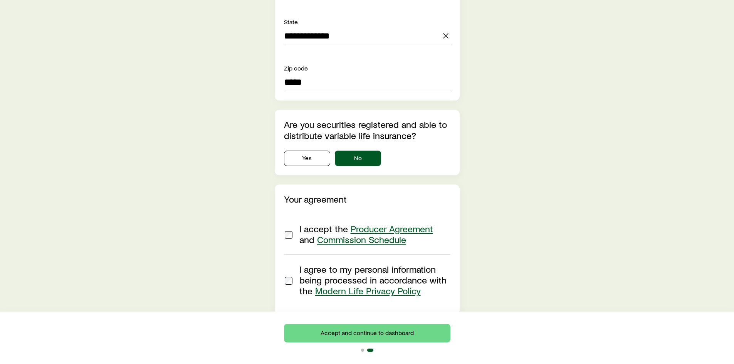  What do you see at coordinates (307, 158) in the screenshot?
I see `button: Yes` at bounding box center [307, 158].